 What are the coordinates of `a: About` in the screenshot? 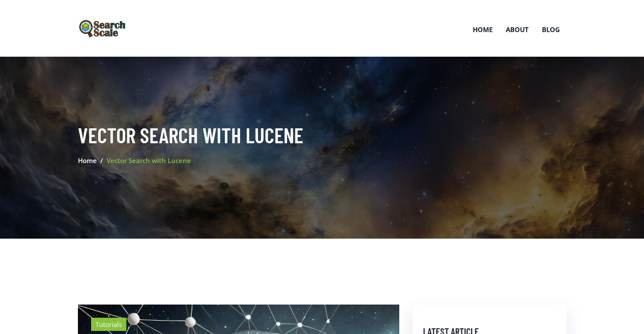 It's located at (517, 29).